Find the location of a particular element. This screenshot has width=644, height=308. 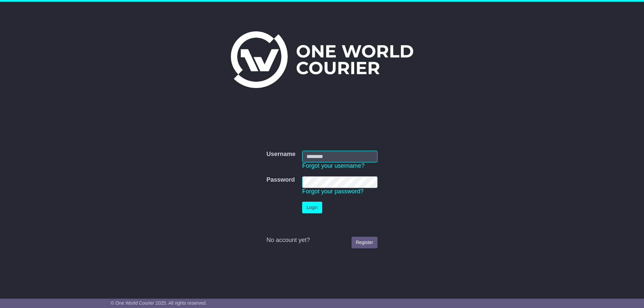

img: One World is located at coordinates (322, 60).